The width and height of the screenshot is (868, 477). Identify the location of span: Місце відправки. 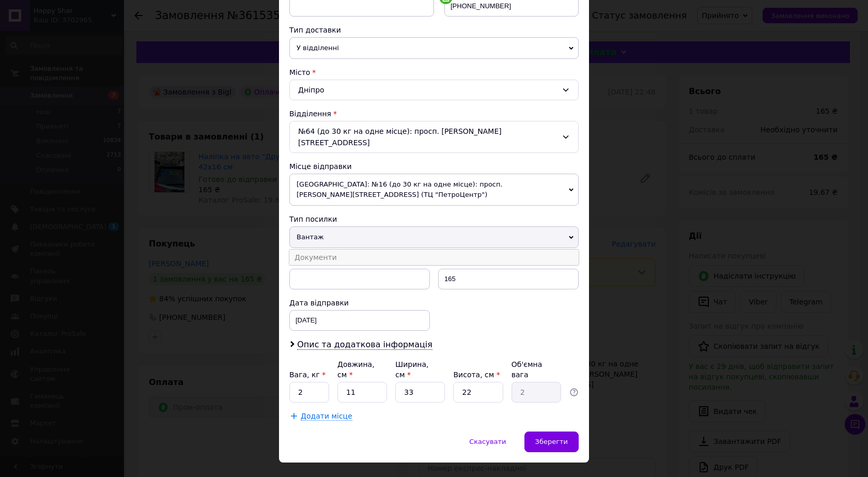
(320, 166).